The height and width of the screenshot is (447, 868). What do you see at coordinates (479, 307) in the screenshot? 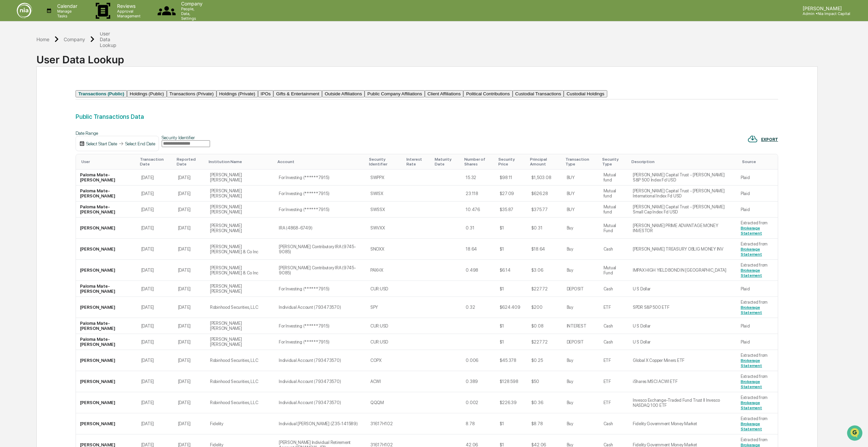
I see `td: 0.32` at bounding box center [479, 307].